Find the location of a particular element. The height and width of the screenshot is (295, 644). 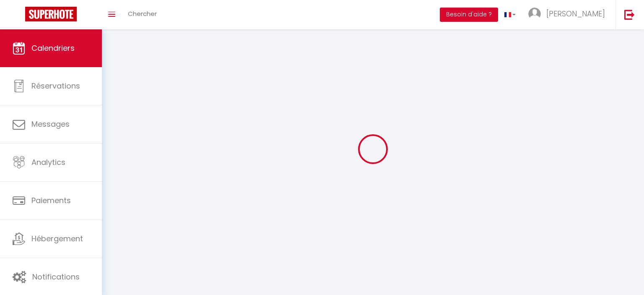

img: logout is located at coordinates (629, 14).